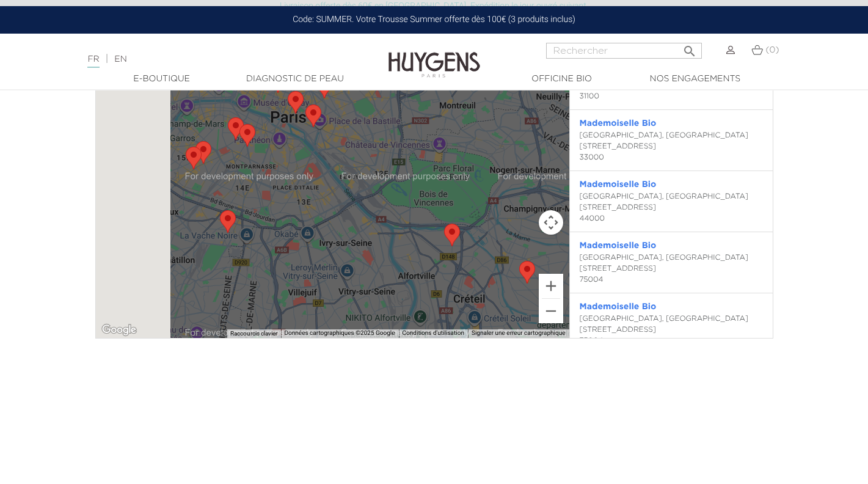 Image resolution: width=868 pixels, height=484 pixels. I want to click on img: Huygens, so click(434, 55).